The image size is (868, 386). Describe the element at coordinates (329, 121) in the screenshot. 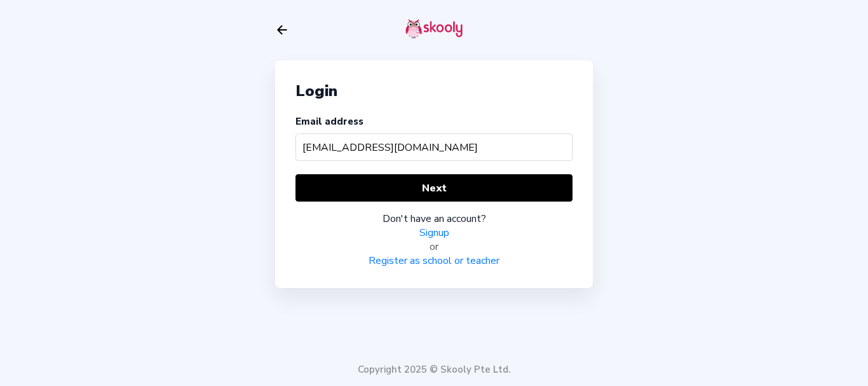

I see `label: Email address` at that location.